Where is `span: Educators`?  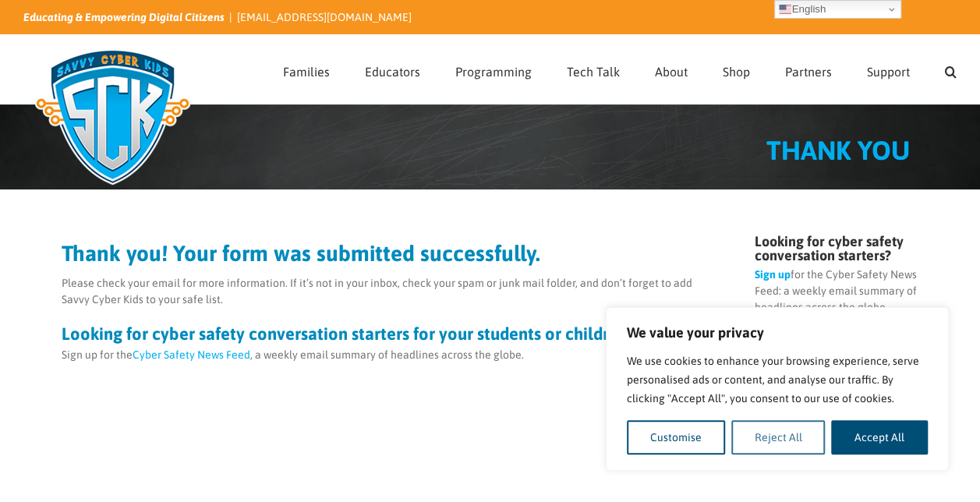
span: Educators is located at coordinates (392, 71).